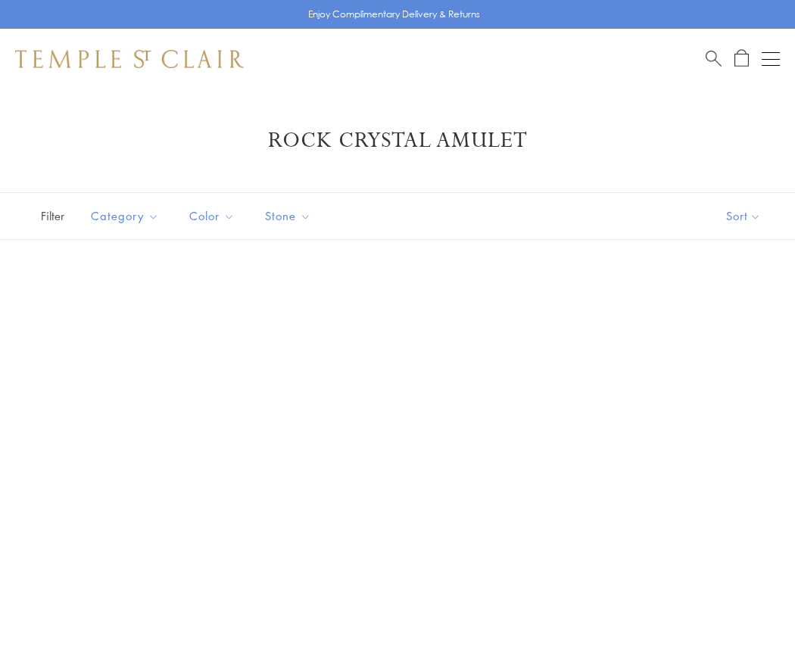 Image resolution: width=795 pixels, height=672 pixels. Describe the element at coordinates (713, 58) in the screenshot. I see `a: Search` at that location.